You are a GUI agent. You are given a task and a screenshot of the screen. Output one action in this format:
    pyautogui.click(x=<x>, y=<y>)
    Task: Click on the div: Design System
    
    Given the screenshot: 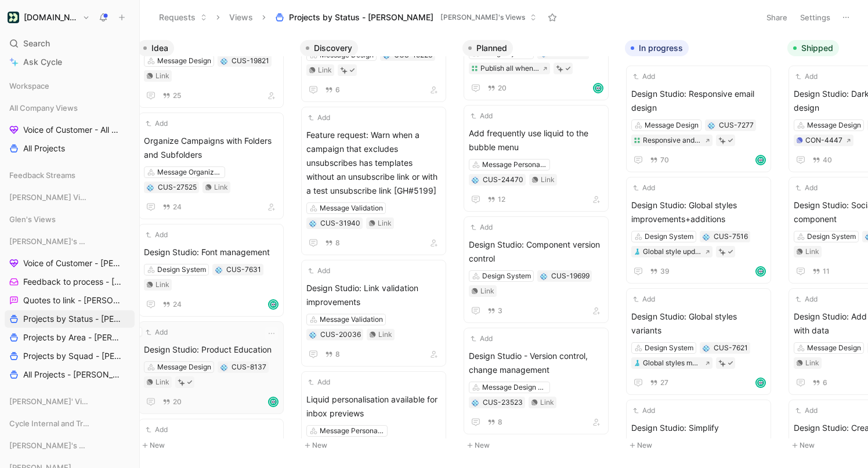 What is the action you would take?
    pyautogui.click(x=669, y=236)
    